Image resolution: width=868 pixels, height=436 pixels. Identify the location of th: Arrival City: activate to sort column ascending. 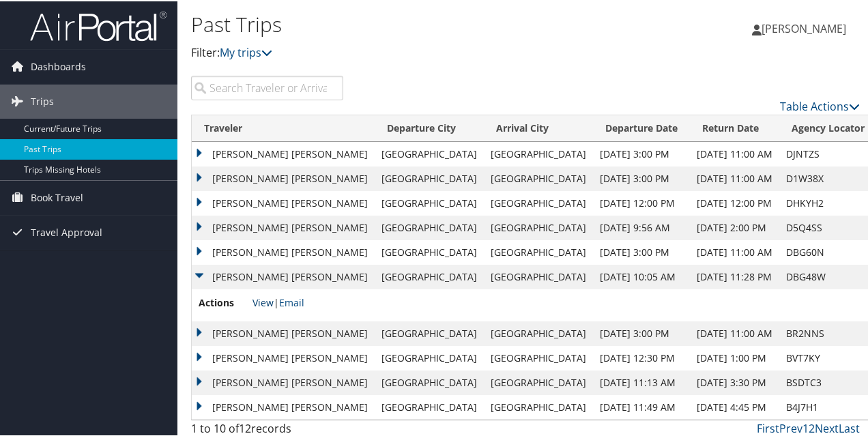
(538, 127).